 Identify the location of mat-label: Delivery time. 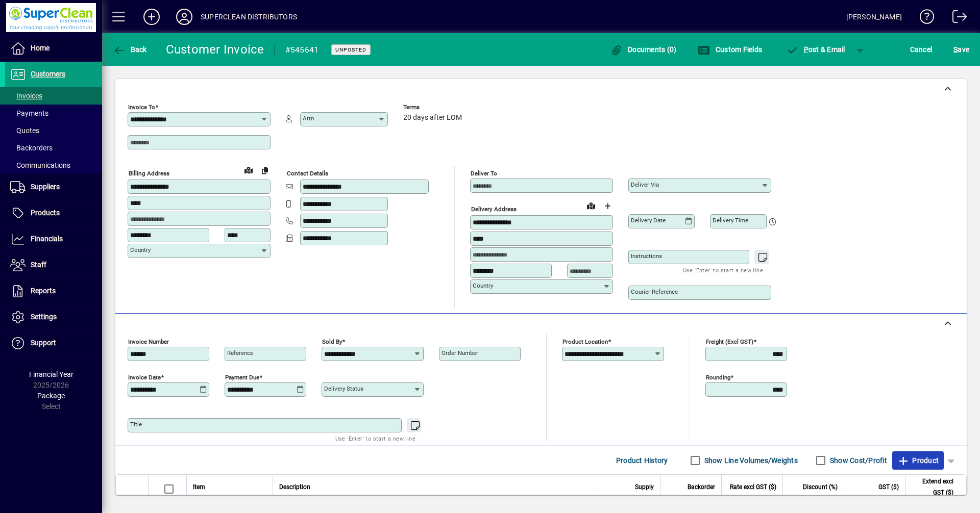
(730, 220).